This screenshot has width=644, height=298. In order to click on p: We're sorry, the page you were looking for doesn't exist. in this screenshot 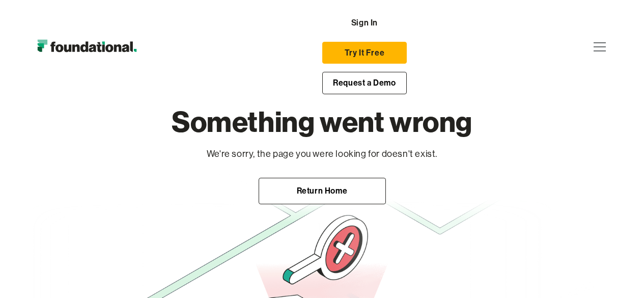, I will do `click(322, 155)`.